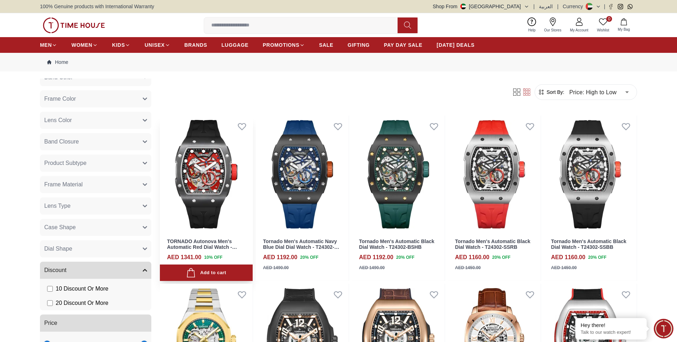 Image resolution: width=677 pixels, height=342 pixels. What do you see at coordinates (403, 45) in the screenshot?
I see `a: PAY DAY SALE` at bounding box center [403, 45].